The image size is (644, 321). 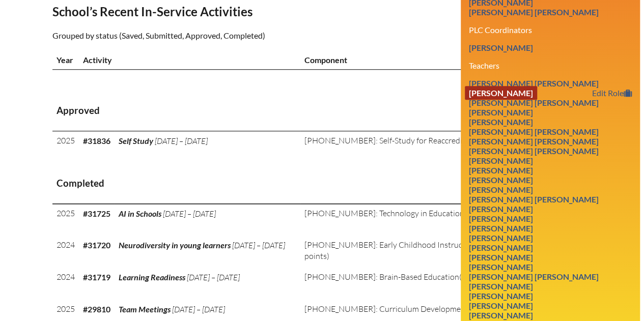 What do you see at coordinates (414, 251) in the screenshot?
I see `td: (30 points)` at bounding box center [414, 251].